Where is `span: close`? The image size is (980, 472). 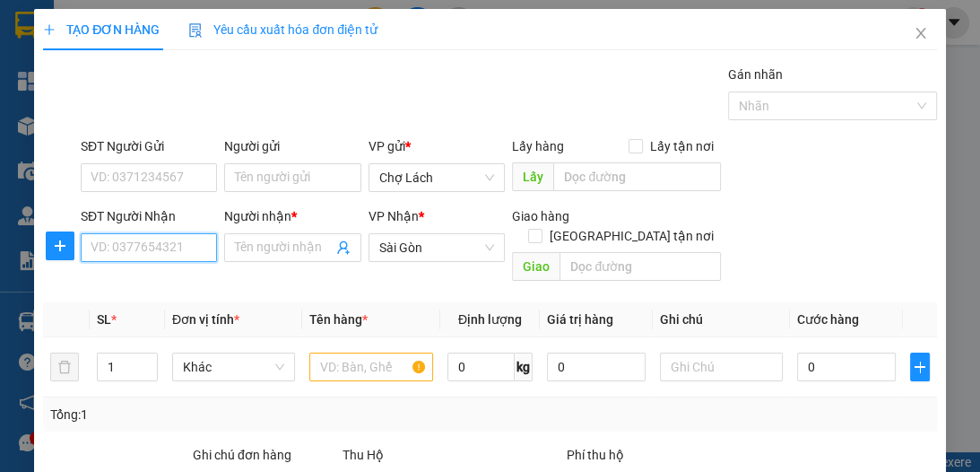
span: close is located at coordinates (920, 33).